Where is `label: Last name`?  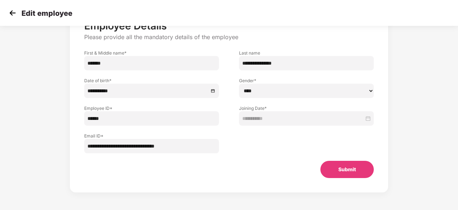 label: Last name is located at coordinates (306, 53).